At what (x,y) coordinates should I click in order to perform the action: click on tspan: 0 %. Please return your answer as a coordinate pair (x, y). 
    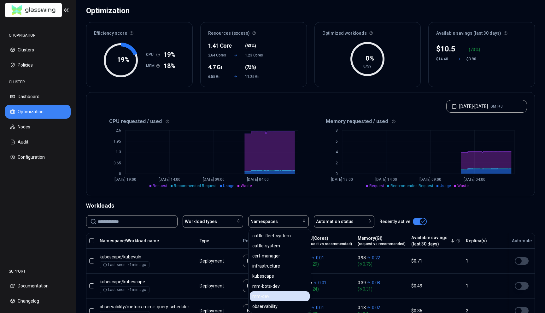
    Looking at the image, I should click on (370, 58).